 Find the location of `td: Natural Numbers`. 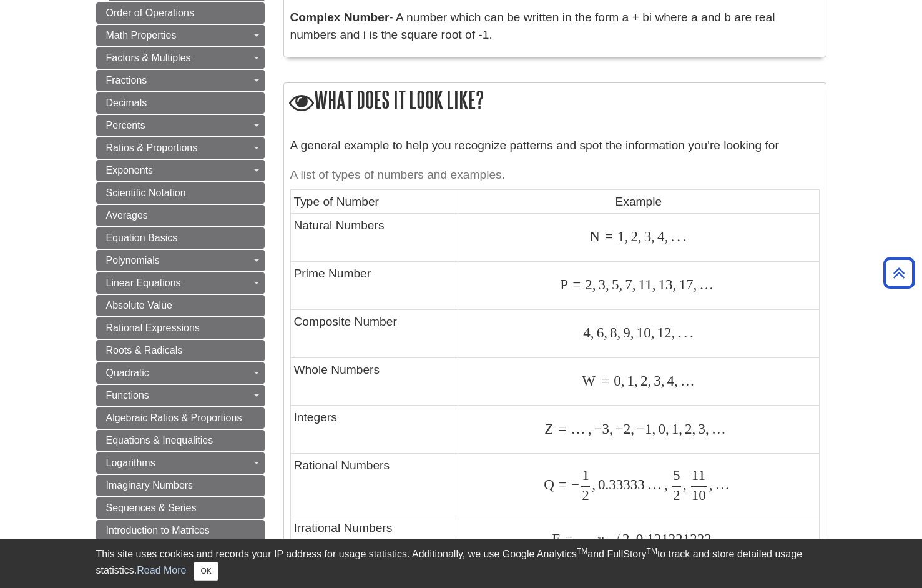

td: Natural Numbers is located at coordinates (374, 237).